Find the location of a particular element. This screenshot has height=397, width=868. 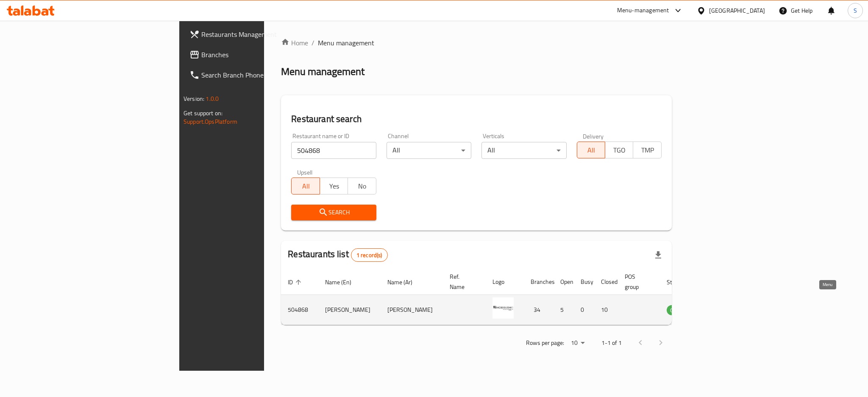

th: Open is located at coordinates (564, 282).